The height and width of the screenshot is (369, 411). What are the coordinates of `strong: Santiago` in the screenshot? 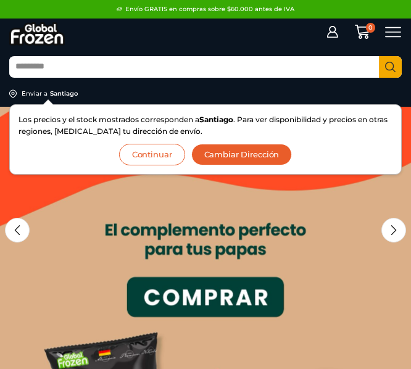 It's located at (216, 119).